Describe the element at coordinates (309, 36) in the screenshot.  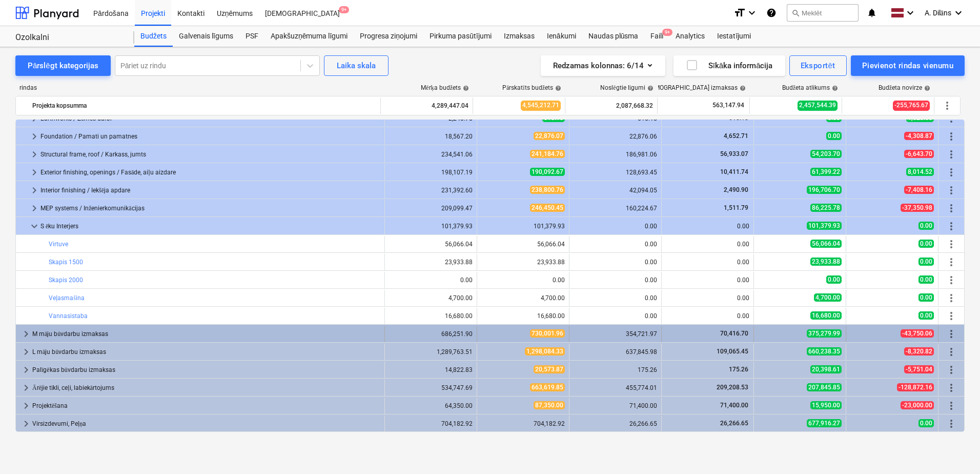
I see `div: Apakšuzņēmuma līgumi` at that location.